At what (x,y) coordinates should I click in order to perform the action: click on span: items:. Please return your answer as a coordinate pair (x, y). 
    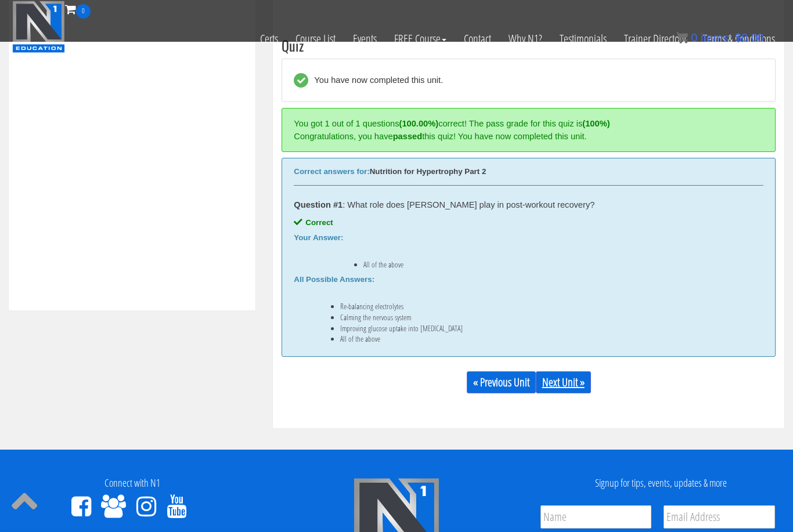
    Looking at the image, I should click on (716, 38).